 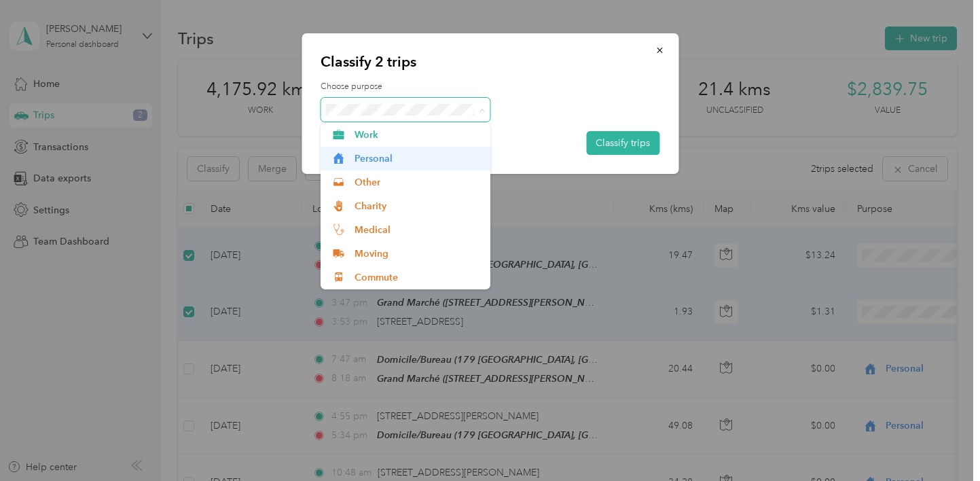 I want to click on span: Commute, so click(x=418, y=277).